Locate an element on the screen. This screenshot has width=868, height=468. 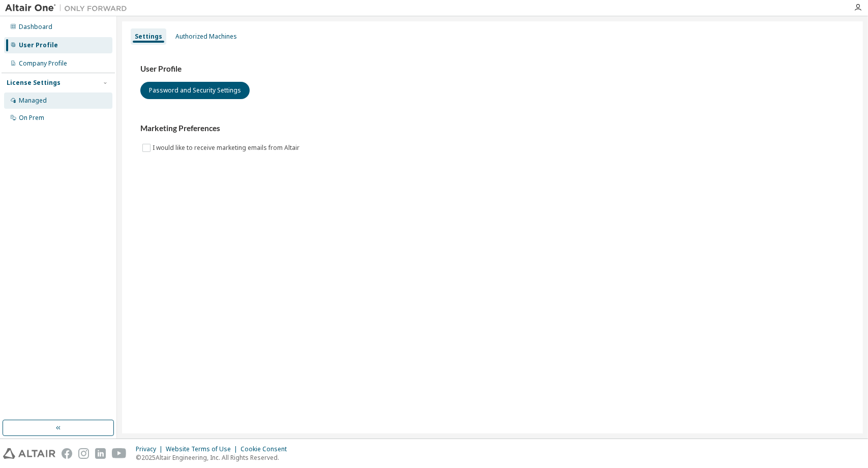
div: Cookie Consent is located at coordinates (266, 450).